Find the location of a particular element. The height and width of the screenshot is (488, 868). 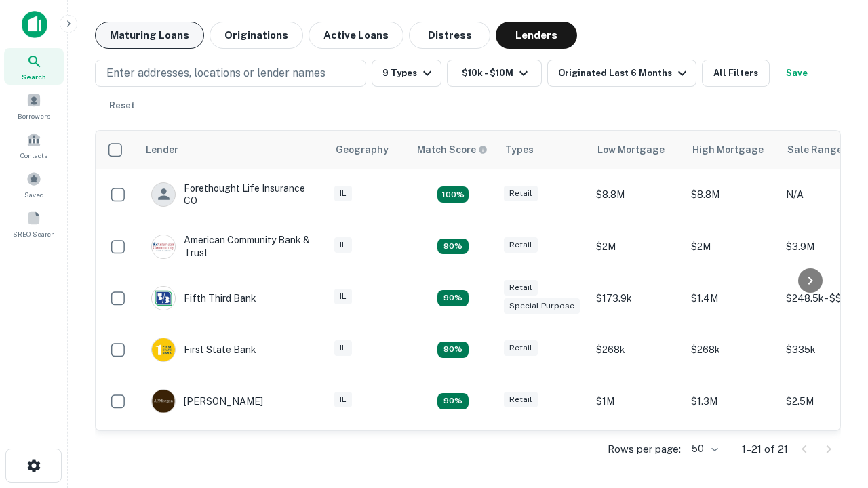

th: Capitalize uses an advanced AI algorithm to match your search with the best lender. The match sco... is located at coordinates (453, 150).